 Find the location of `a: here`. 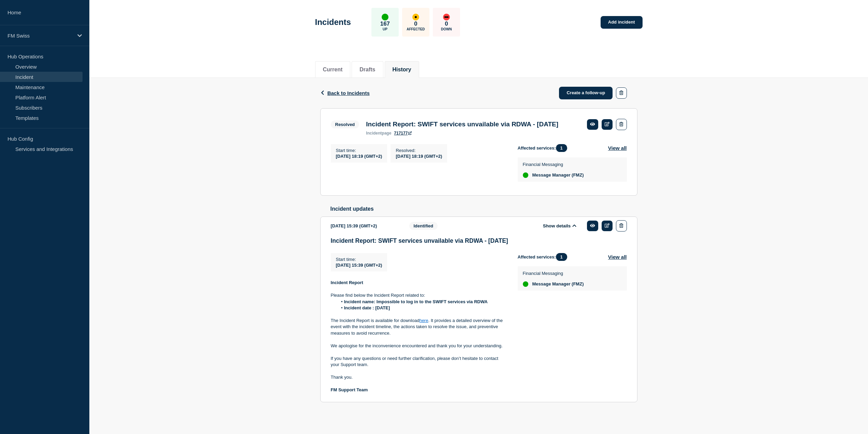

a: here is located at coordinates (424, 320).